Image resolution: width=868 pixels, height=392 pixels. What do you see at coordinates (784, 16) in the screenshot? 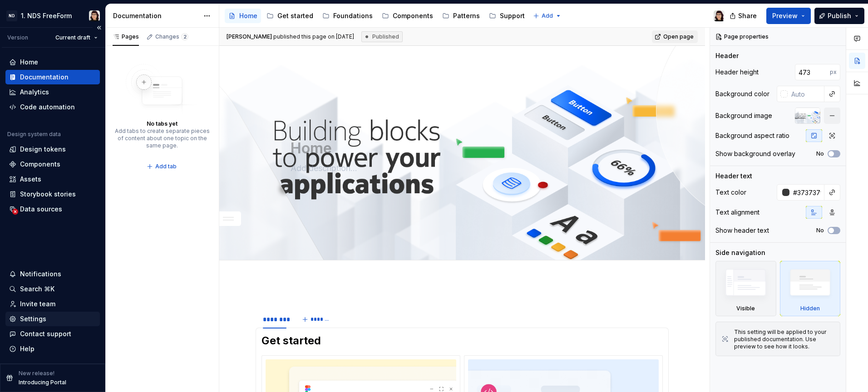
I see `span: Preview` at bounding box center [784, 16].